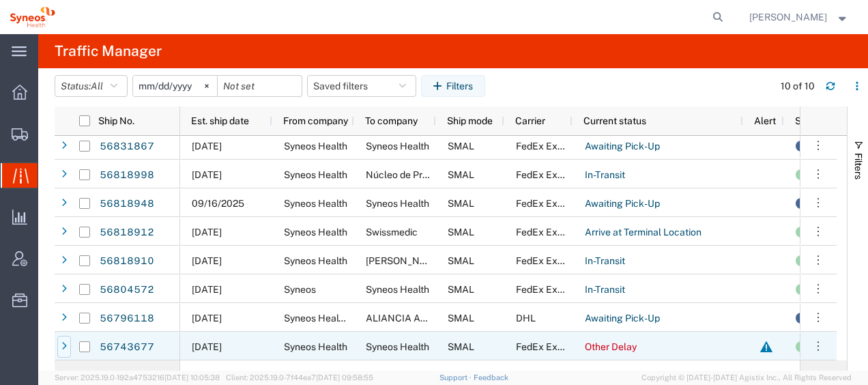 Image resolution: width=868 pixels, height=385 pixels. I want to click on a: 56831867, so click(127, 147).